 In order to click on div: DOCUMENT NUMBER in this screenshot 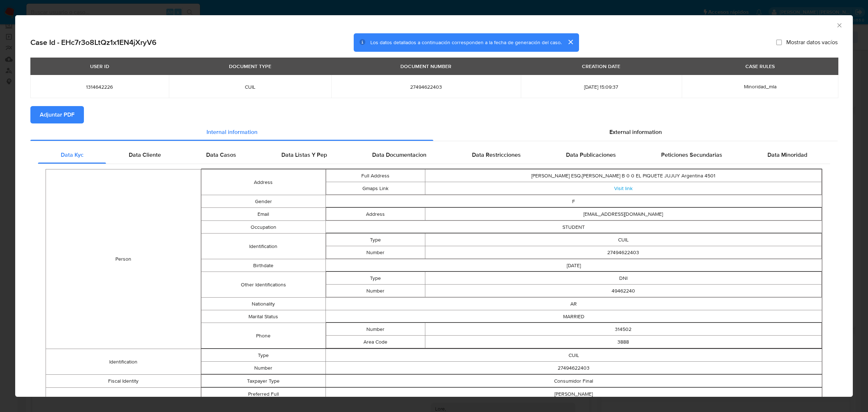, I will do `click(425, 66)`.